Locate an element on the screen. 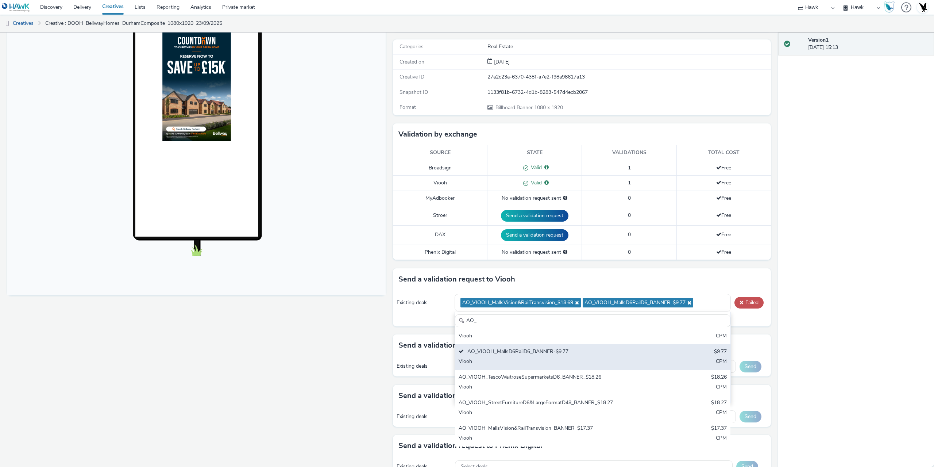  span: 1080 x 1920 is located at coordinates (529, 107).